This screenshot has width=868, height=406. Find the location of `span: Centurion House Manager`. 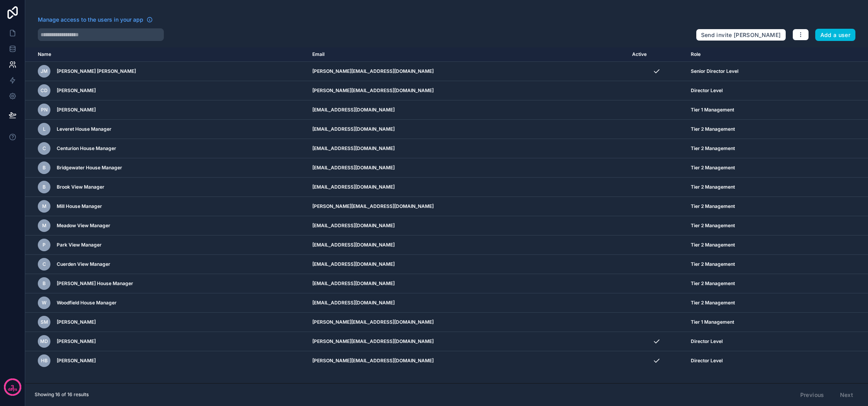

span: Centurion House Manager is located at coordinates (86, 148).